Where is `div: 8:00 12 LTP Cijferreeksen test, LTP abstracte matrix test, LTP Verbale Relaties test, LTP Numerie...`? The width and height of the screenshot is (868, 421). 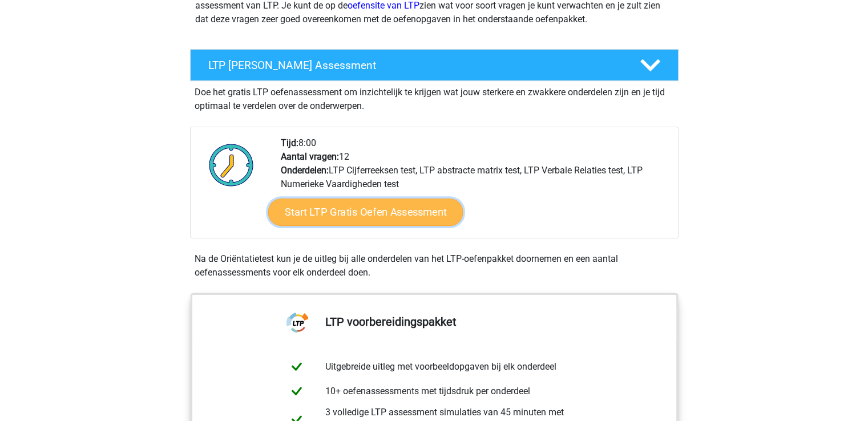 div: 8:00 12 LTP Cijferreeksen test, LTP abstracte matrix test, LTP Verbale Relaties test, LTP Numerie... is located at coordinates (475, 187).